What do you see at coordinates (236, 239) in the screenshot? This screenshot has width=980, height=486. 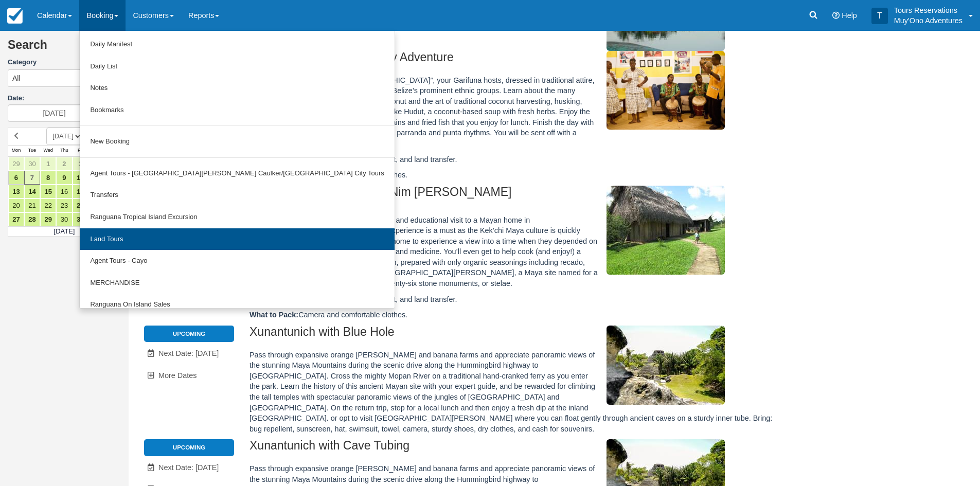 I see `a: Land Tours` at bounding box center [236, 239].